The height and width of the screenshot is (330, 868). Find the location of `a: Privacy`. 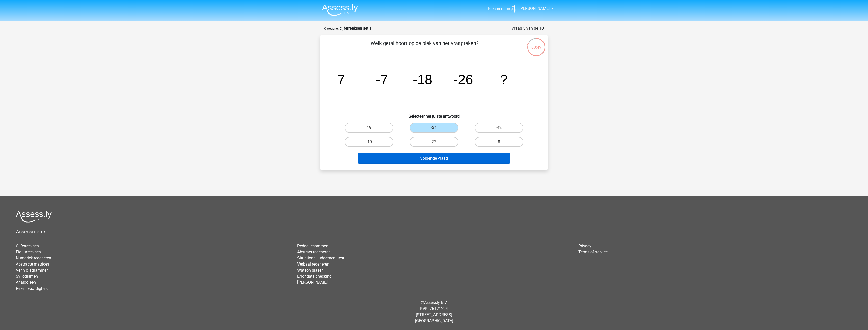

a: Privacy is located at coordinates (585, 245).